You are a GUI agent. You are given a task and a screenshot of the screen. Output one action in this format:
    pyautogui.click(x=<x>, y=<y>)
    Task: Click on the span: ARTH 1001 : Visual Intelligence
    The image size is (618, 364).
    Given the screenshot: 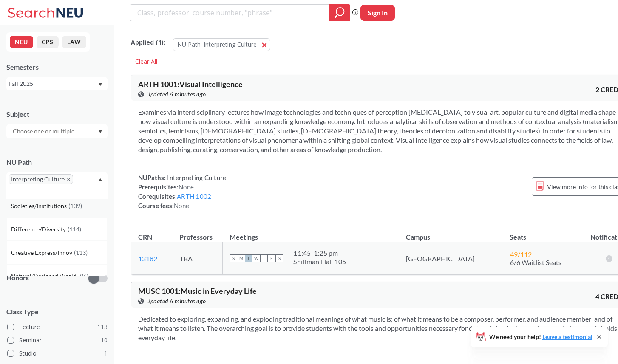 What is the action you would take?
    pyautogui.click(x=190, y=84)
    